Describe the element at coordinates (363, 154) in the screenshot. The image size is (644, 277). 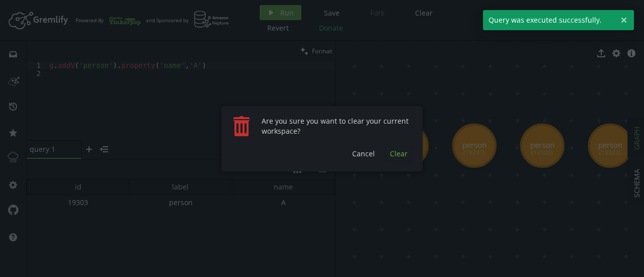
I see `button: Cancel` at that location.